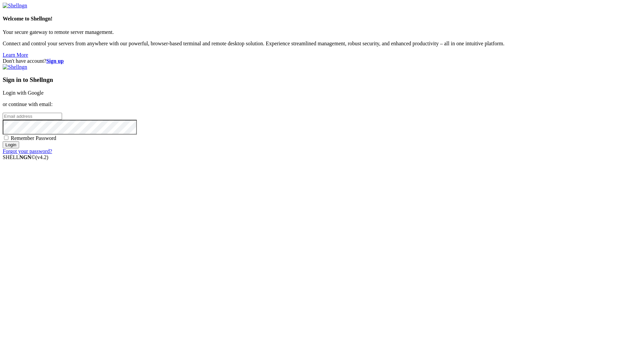  I want to click on a: Forgot your password?, so click(27, 151).